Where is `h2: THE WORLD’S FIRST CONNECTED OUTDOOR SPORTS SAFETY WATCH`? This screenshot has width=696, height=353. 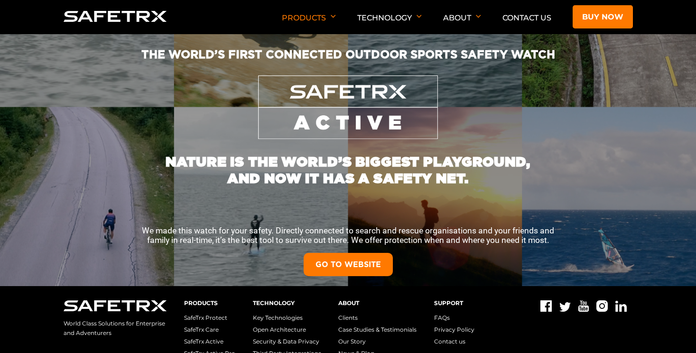 h2: THE WORLD’S FIRST CONNECTED OUTDOOR SPORTS SAFETY WATCH is located at coordinates (348, 61).